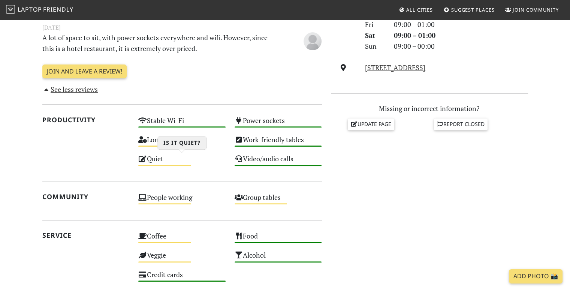 The height and width of the screenshot is (291, 570). I want to click on a: LaptopFriendly LaptopFriendly, so click(40, 10).